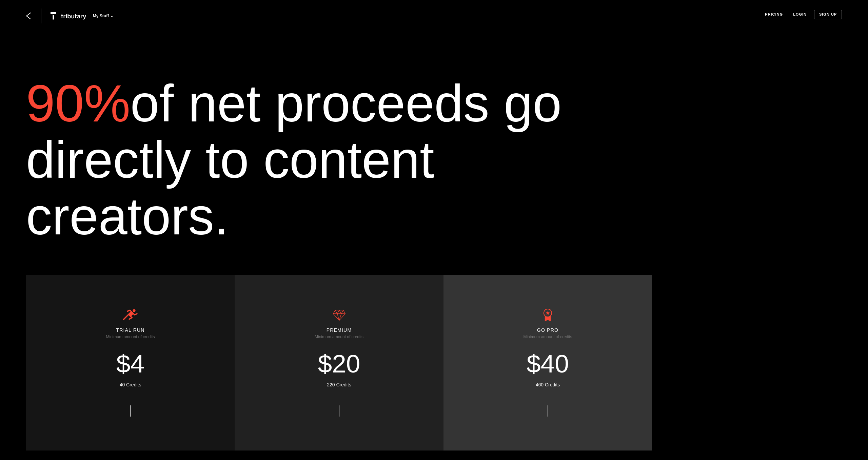 Image resolution: width=868 pixels, height=460 pixels. What do you see at coordinates (101, 16) in the screenshot?
I see `p: My Stuff` at bounding box center [101, 16].